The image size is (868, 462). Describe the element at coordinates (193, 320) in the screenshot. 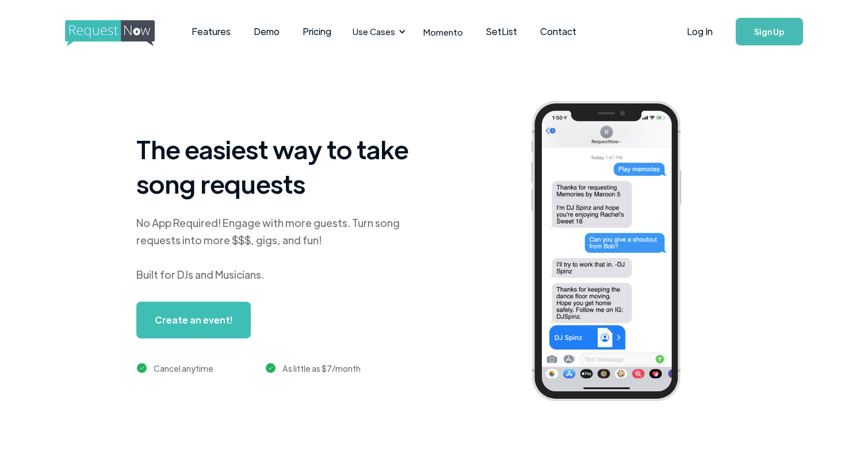

I see `a: Create an event!` at that location.